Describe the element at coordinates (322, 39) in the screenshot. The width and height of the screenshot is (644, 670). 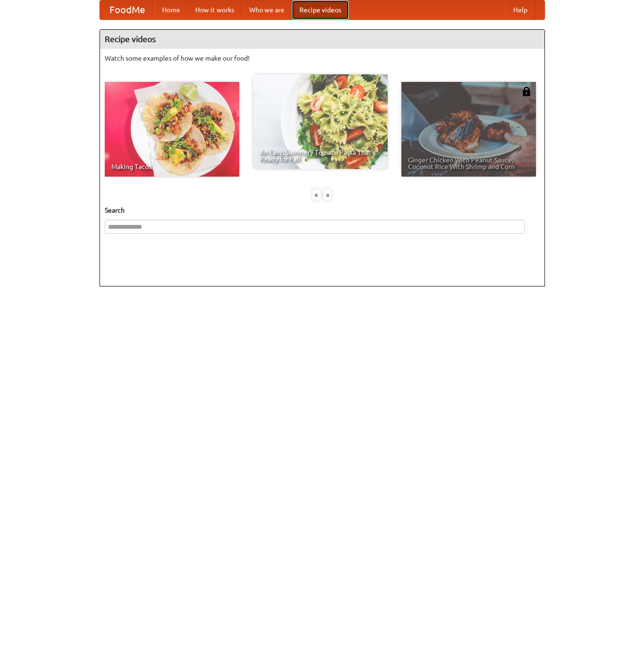
I see `h4: Recipe videos` at that location.